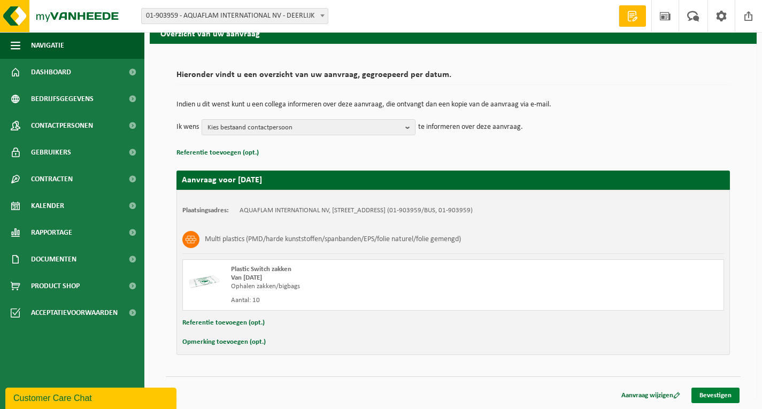 This screenshot has height=409, width=762. I want to click on p: te informeren over deze aanvraag., so click(471, 127).